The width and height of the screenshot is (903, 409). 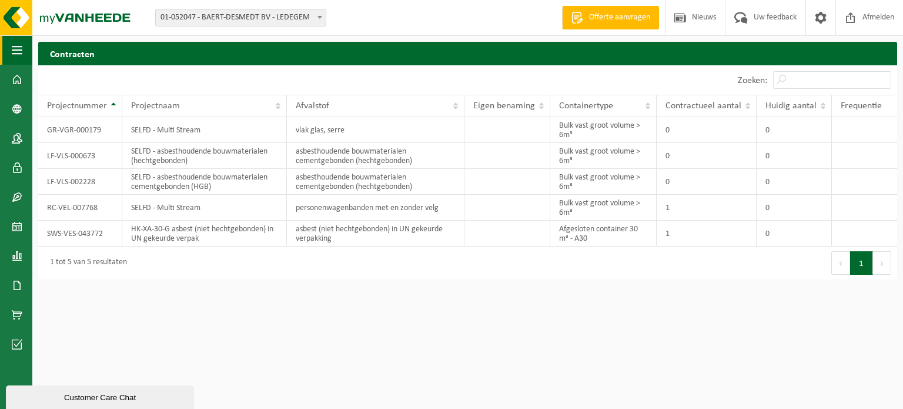 I want to click on span: Projectnummer, so click(x=77, y=106).